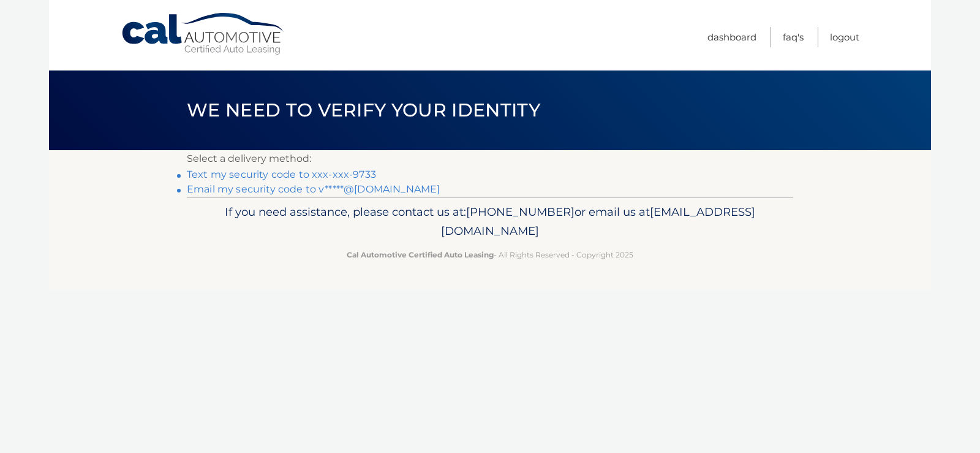  What do you see at coordinates (490, 159) in the screenshot?
I see `p: Select a delivery method:` at bounding box center [490, 159].